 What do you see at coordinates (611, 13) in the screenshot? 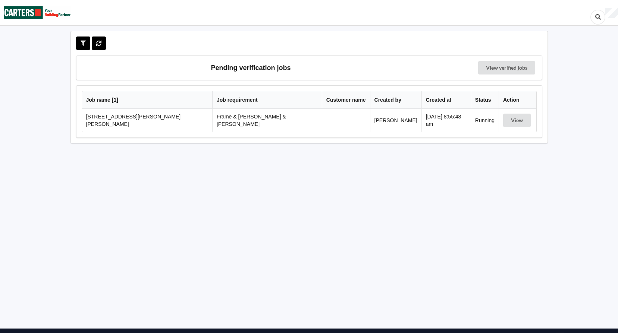
I see `div: User Profile` at bounding box center [611, 13].